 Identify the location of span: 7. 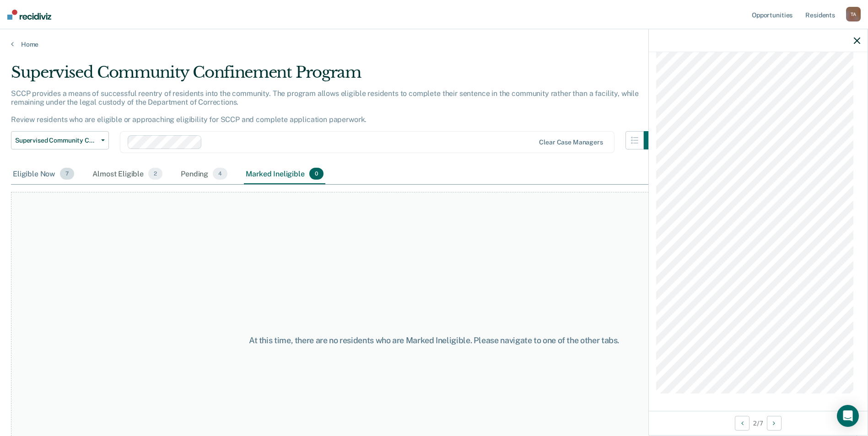
(67, 174).